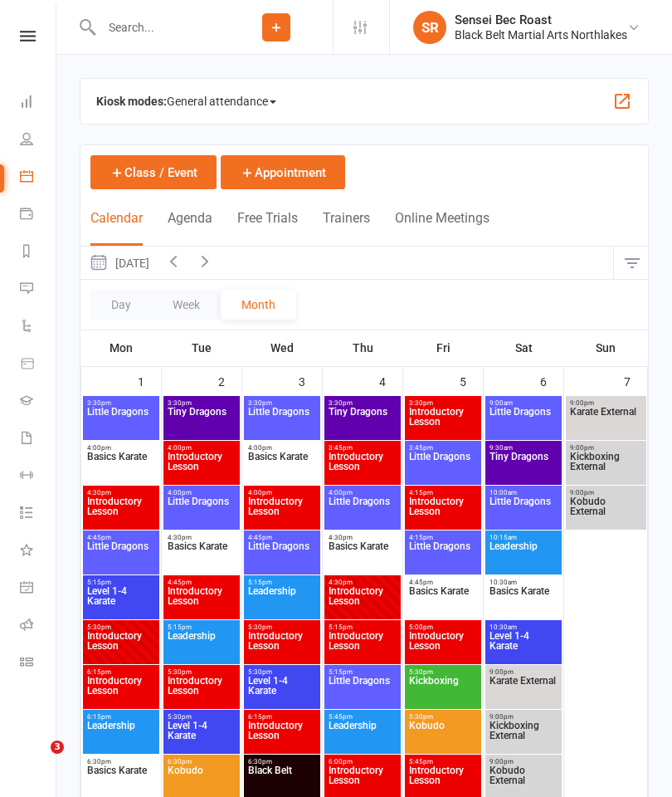 This screenshot has height=797, width=672. I want to click on th: Wed, so click(282, 348).